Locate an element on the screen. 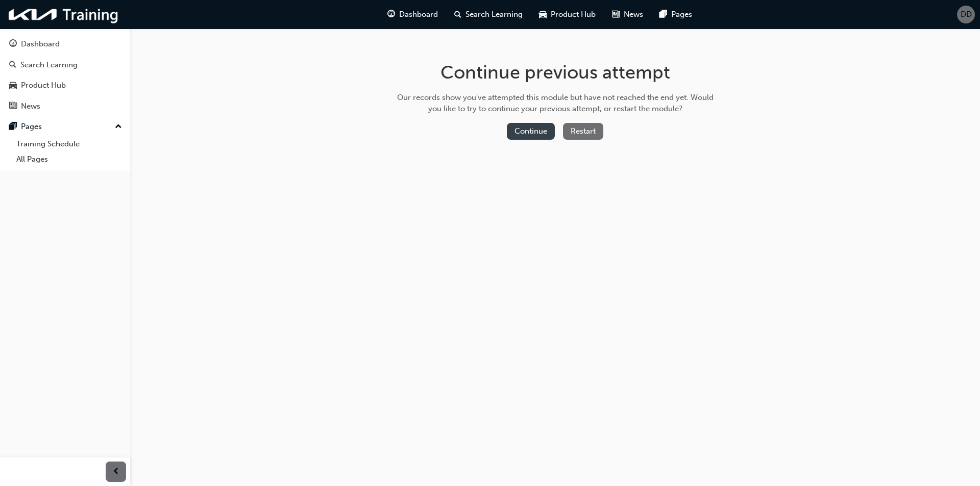 This screenshot has height=486, width=980. div: Product Hub is located at coordinates (43, 85).